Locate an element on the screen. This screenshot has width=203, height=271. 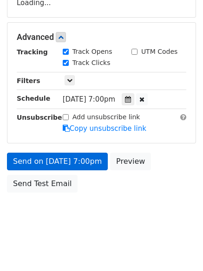
label: Track Clicks is located at coordinates (92, 63).